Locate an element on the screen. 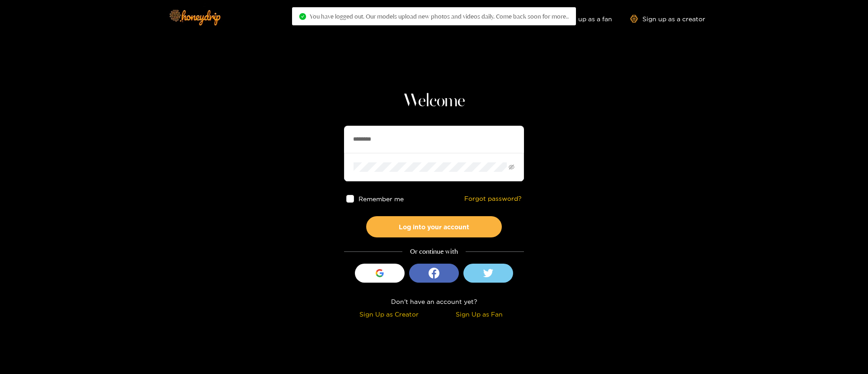 The image size is (868, 374). h1: Welcome is located at coordinates (434, 101).